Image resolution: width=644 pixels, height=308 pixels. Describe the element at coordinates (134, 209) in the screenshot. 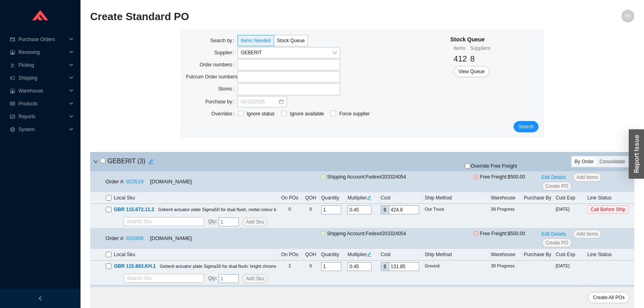

I see `span: GBR 115.672.11.2` at that location.